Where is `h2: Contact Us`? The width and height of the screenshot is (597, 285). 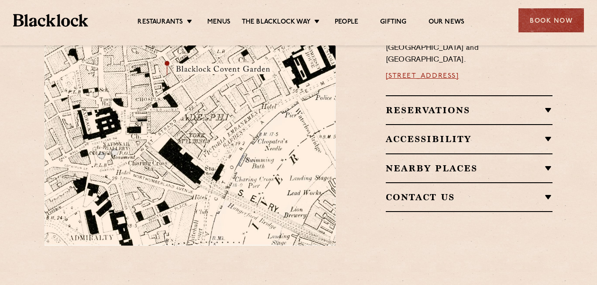 h2: Contact Us is located at coordinates (469, 197).